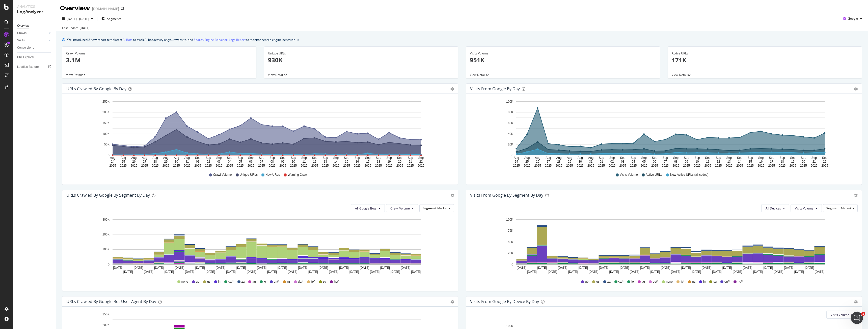 Image resolution: width=868 pixels, height=329 pixels. What do you see at coordinates (495, 89) in the screenshot?
I see `div: Visits from Google by day` at bounding box center [495, 89].